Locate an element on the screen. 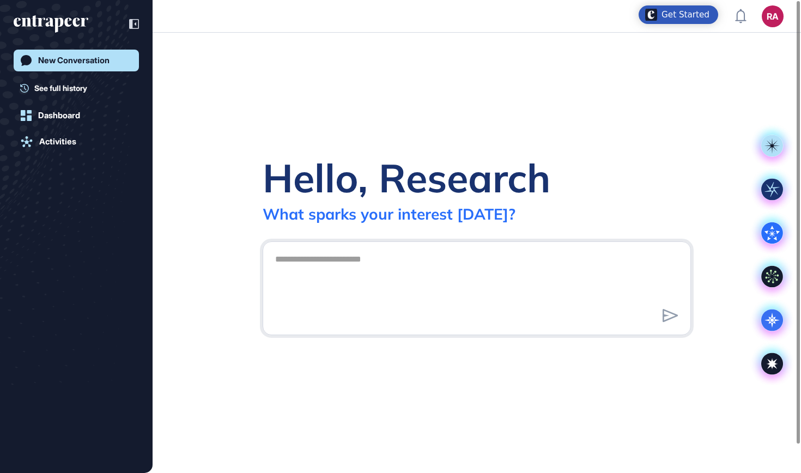 This screenshot has height=473, width=801. div: Hello, Research is located at coordinates (407, 178).